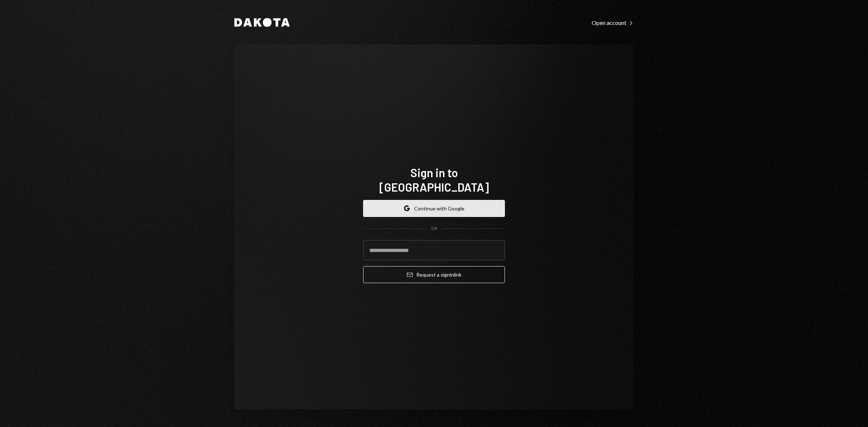  I want to click on div: Open account, so click(613, 23).